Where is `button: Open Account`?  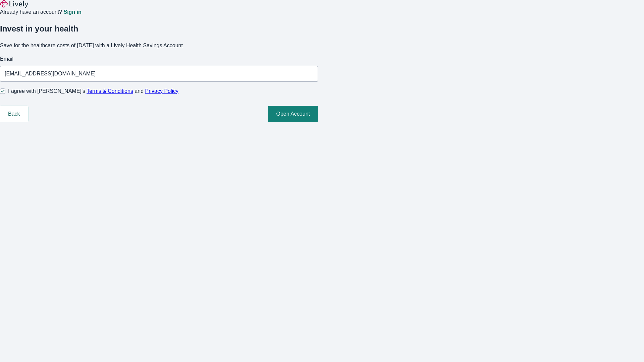 button: Open Account is located at coordinates (293, 114).